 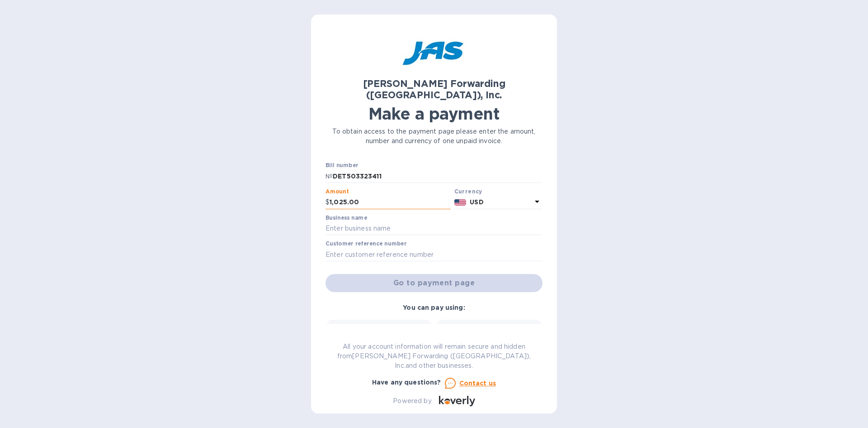 I want to click on label: Business name, so click(x=346, y=218).